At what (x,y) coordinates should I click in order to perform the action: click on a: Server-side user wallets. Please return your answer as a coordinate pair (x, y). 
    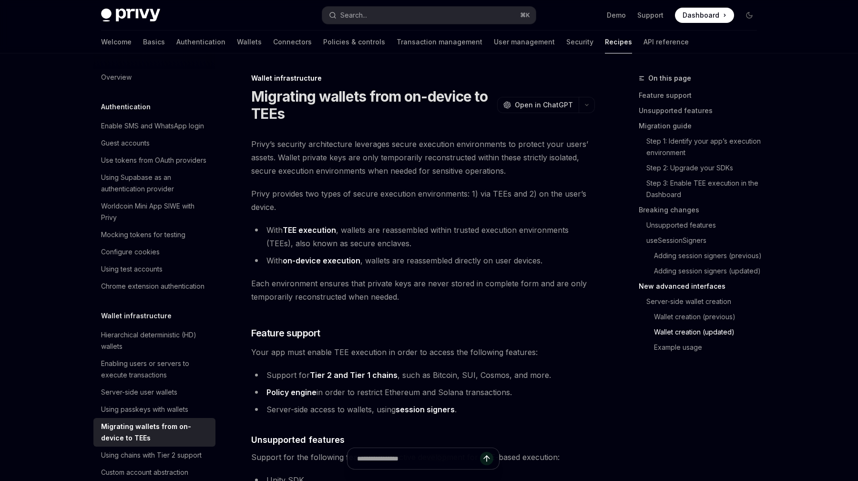
    Looking at the image, I should click on (154, 392).